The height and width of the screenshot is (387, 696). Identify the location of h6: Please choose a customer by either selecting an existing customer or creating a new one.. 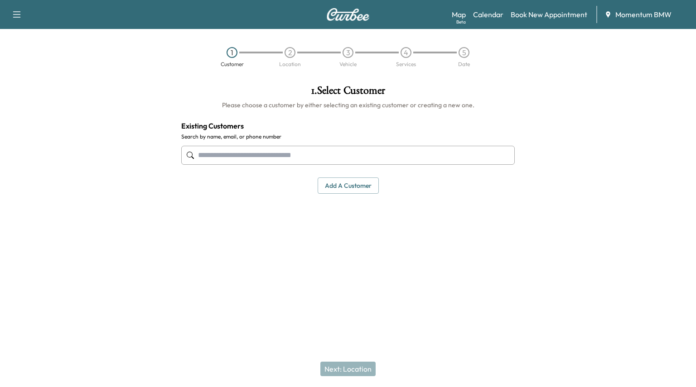
(348, 105).